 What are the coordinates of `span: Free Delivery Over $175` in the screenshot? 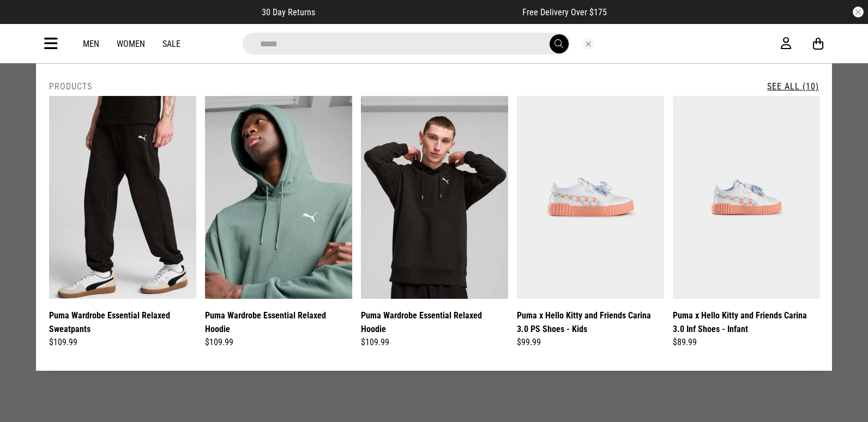 It's located at (564, 12).